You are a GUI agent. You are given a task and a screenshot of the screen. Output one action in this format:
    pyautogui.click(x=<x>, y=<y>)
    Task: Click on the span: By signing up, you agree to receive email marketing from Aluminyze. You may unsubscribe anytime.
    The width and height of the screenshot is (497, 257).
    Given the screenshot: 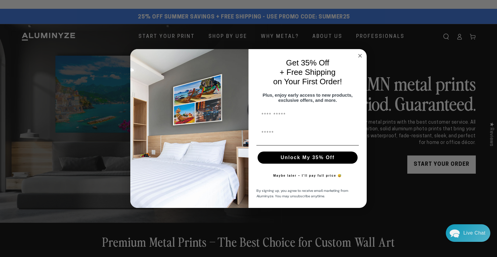 What is the action you would take?
    pyautogui.click(x=302, y=193)
    